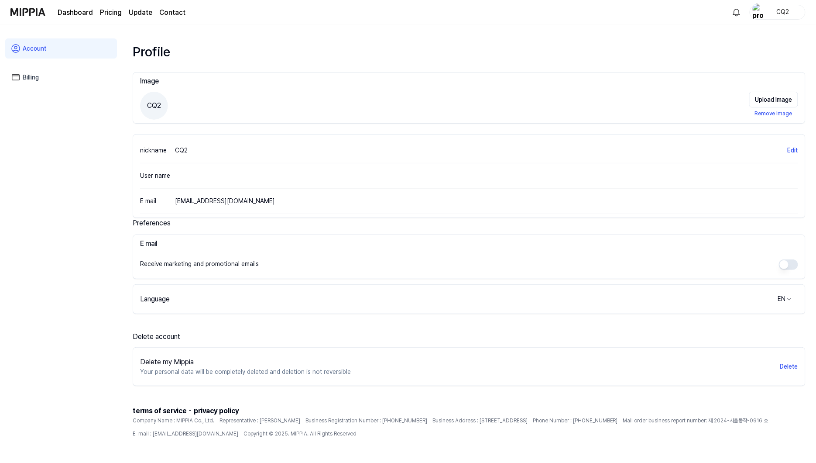 This screenshot has width=816, height=463. What do you see at coordinates (469, 52) in the screenshot?
I see `div: Profile` at bounding box center [469, 52].